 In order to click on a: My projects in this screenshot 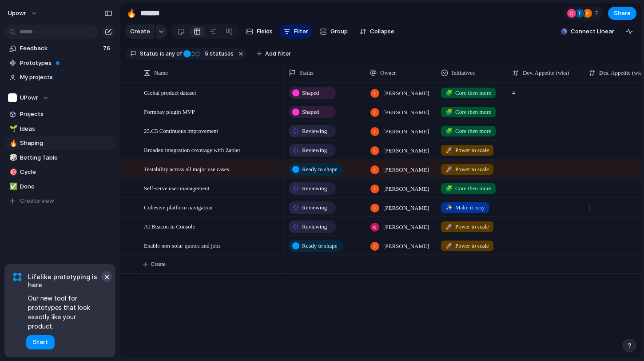, I will do `click(60, 77)`.